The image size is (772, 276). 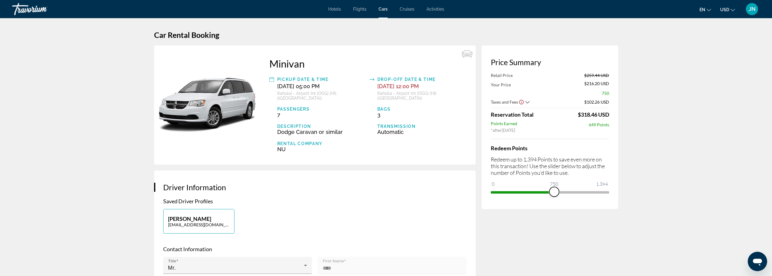 What do you see at coordinates (435, 9) in the screenshot?
I see `a: Activities` at bounding box center [435, 9].